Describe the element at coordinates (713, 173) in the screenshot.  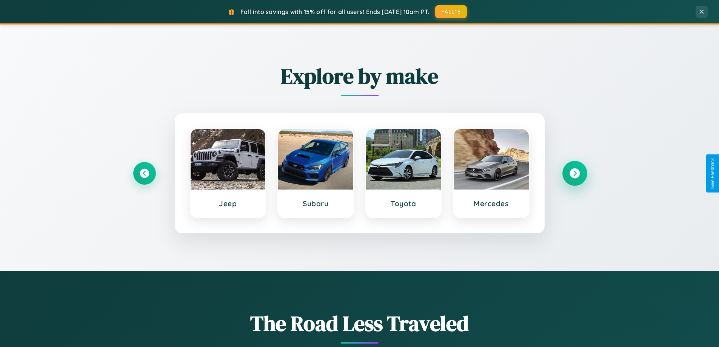
I see `div: Give Feedback` at that location.